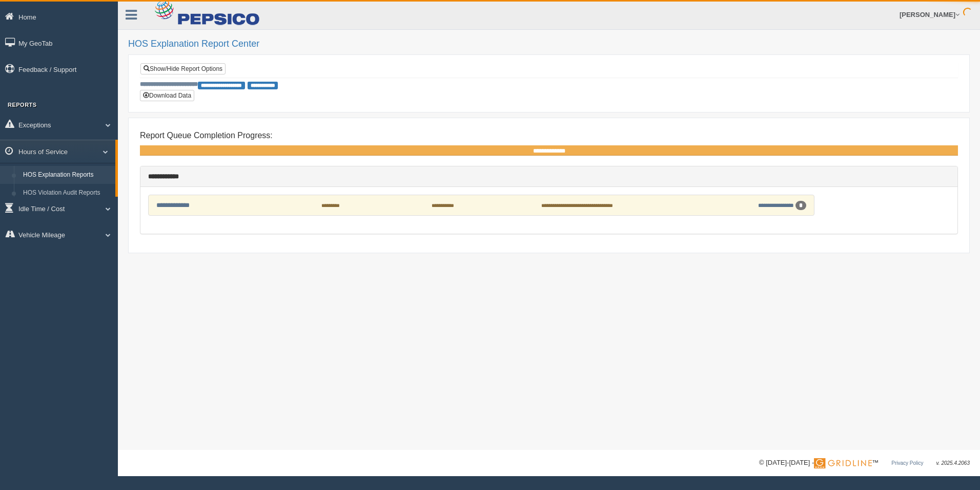 The height and width of the screenshot is (490, 980). What do you see at coordinates (168, 95) in the screenshot?
I see `button: Download Data` at bounding box center [168, 95].